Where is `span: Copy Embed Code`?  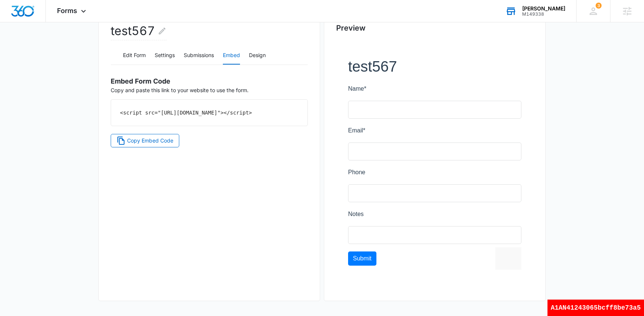
span: Copy Embed Code is located at coordinates (150, 140).